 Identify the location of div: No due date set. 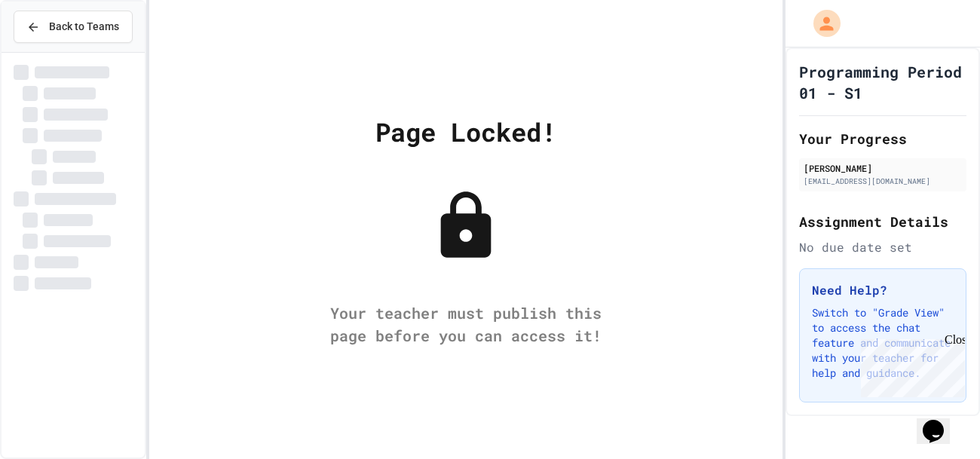
(883, 247).